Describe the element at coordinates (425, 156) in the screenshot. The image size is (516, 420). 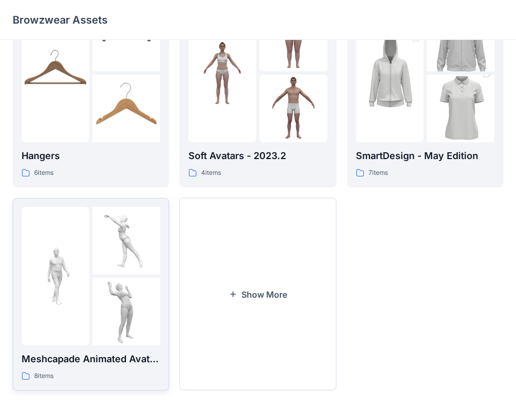
I see `p: SmartDesign - May Edition` at that location.